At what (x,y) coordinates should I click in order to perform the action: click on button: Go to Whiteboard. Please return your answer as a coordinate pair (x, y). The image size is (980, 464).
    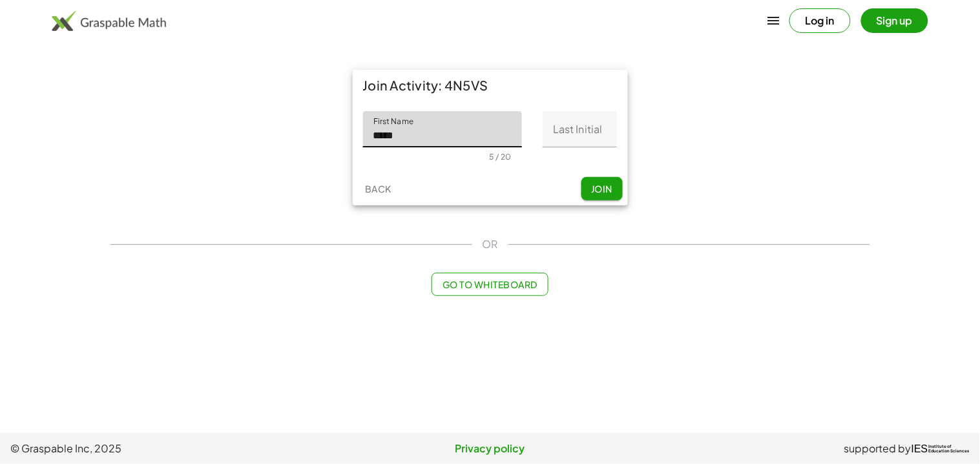
    Looking at the image, I should click on (490, 284).